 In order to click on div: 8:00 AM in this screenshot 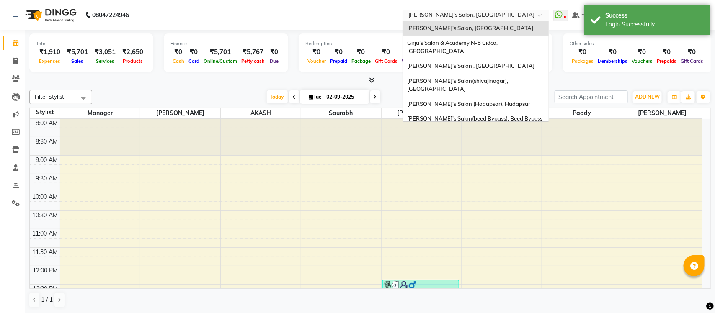, I will do `click(47, 123)`.